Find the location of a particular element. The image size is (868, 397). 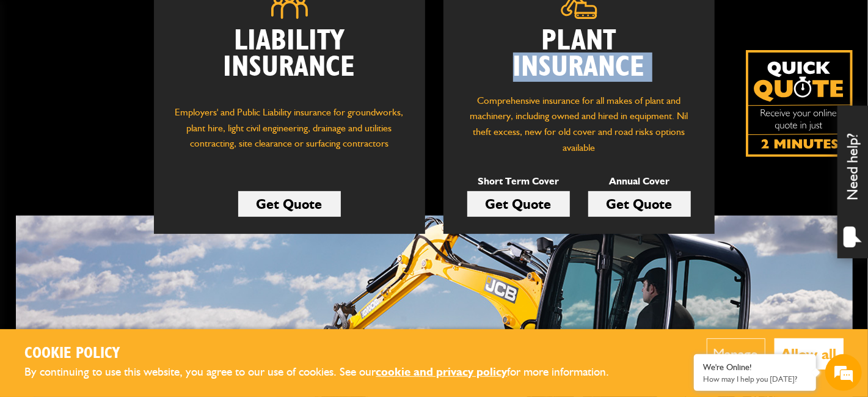

img: Quick Quote is located at coordinates (799, 103).